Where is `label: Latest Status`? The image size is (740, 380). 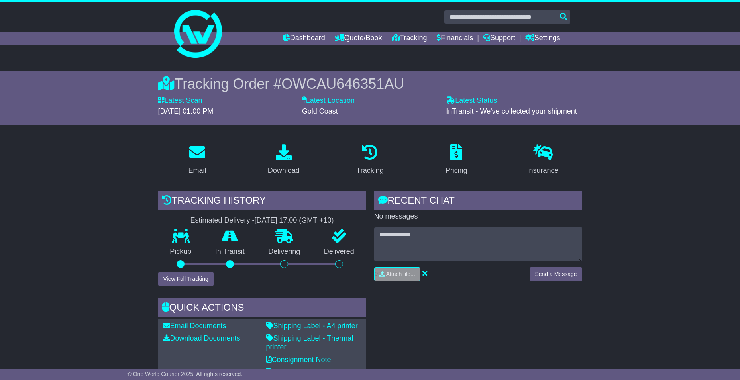
label: Latest Status is located at coordinates (471, 101).